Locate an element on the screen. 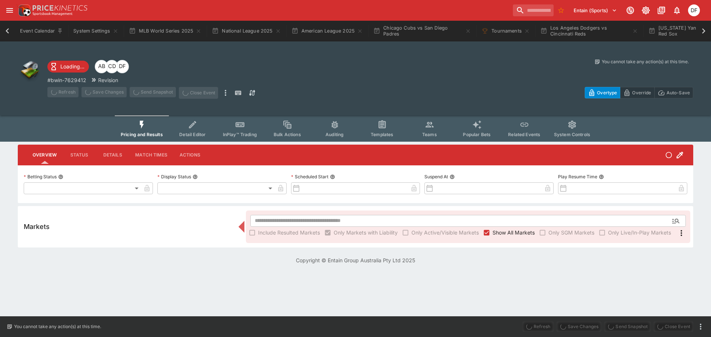  p: Display Status is located at coordinates (174, 177).